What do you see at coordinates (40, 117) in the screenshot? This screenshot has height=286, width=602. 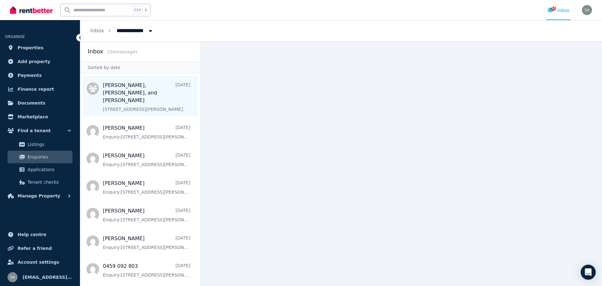 I see `a: Marketplace` at bounding box center [40, 117].